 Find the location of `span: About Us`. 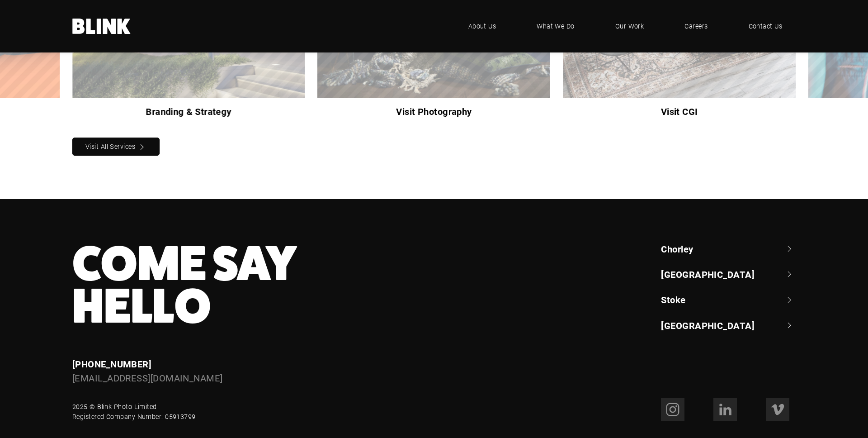

span: About Us is located at coordinates (483, 27).